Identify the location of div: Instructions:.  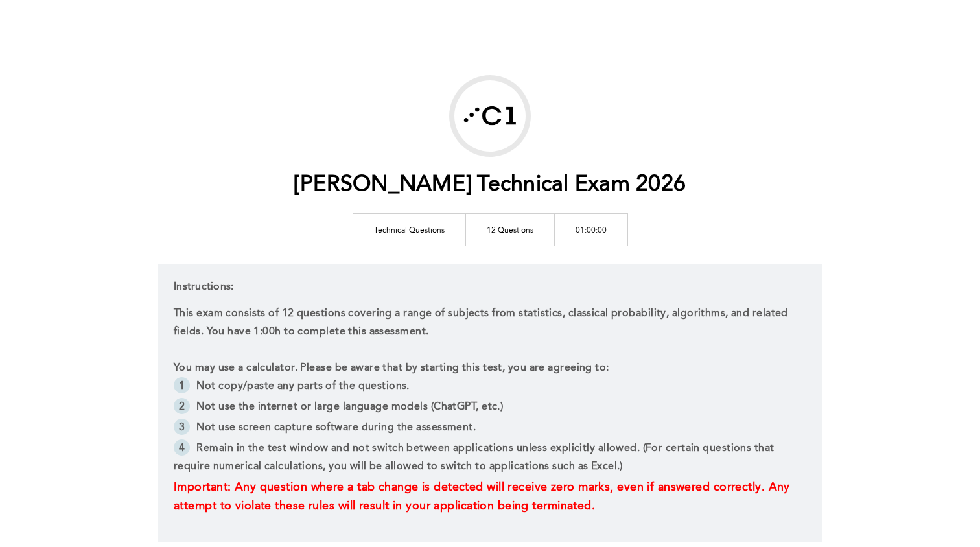
(490, 403).